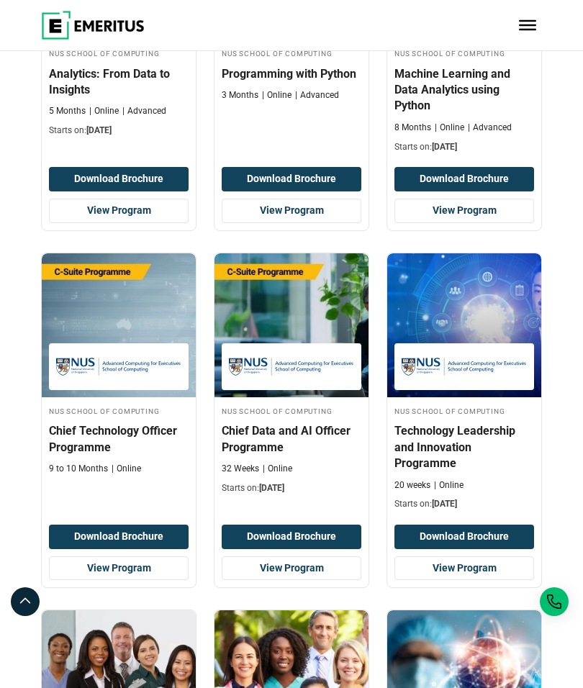 Image resolution: width=583 pixels, height=688 pixels. What do you see at coordinates (291, 325) in the screenshot?
I see `img: Chief Data and AI Officer Programme | Online Technology Course` at bounding box center [291, 325].